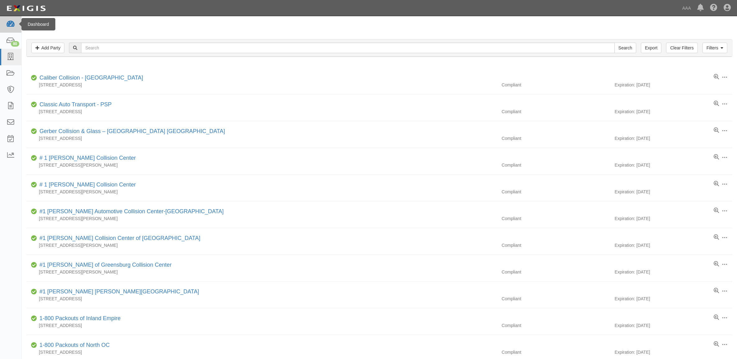 The height and width of the screenshot is (359, 737). What do you see at coordinates (104, 265) in the screenshot?
I see `div: #1 Cochran of Greensburg Collision Center` at bounding box center [104, 265].